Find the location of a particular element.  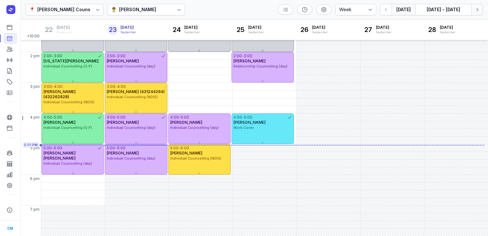

span: 3 pm is located at coordinates (35, 87).